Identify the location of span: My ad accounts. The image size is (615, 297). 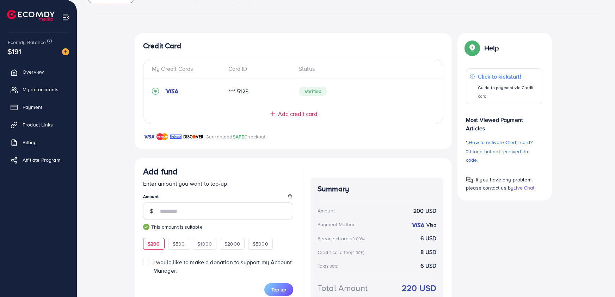
(41, 90).